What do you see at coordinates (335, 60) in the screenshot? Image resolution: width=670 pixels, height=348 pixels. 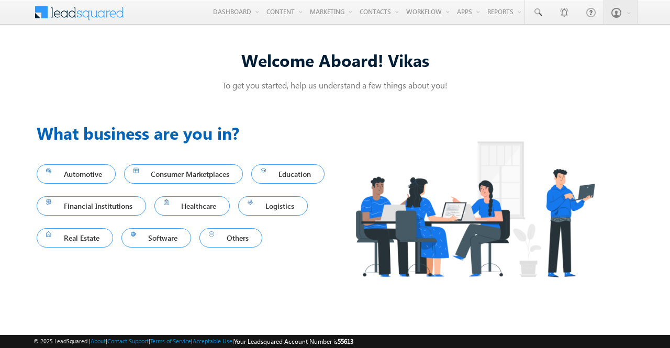 I see `div: Welcome Aboard! Vikas` at bounding box center [335, 60].